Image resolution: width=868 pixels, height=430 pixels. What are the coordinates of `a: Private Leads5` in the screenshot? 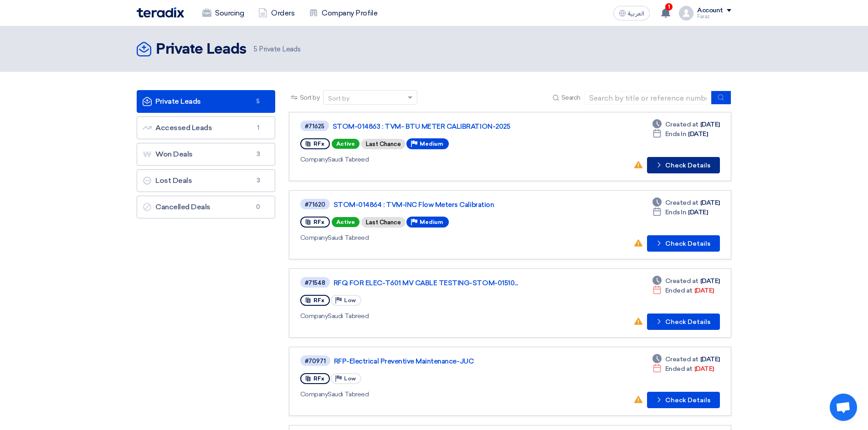 It's located at (206, 102).